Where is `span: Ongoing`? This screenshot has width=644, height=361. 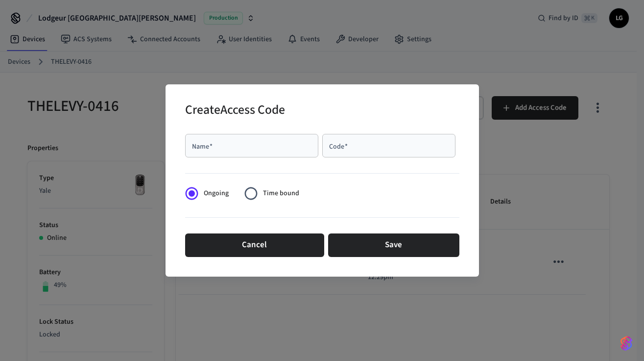 span: Ongoing is located at coordinates (216, 193).